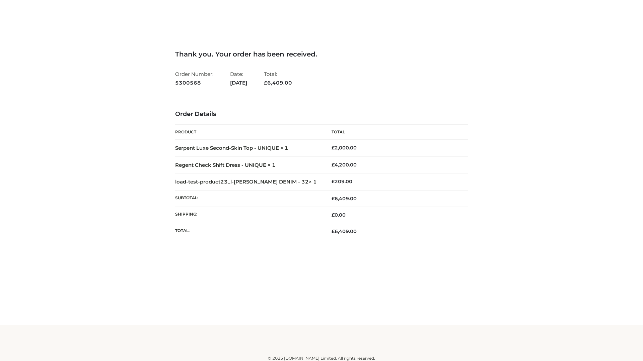 This screenshot has width=643, height=361. What do you see at coordinates (221, 165) in the screenshot?
I see `a: Regent Check Shift Dress - UNIQUE` at bounding box center [221, 165].